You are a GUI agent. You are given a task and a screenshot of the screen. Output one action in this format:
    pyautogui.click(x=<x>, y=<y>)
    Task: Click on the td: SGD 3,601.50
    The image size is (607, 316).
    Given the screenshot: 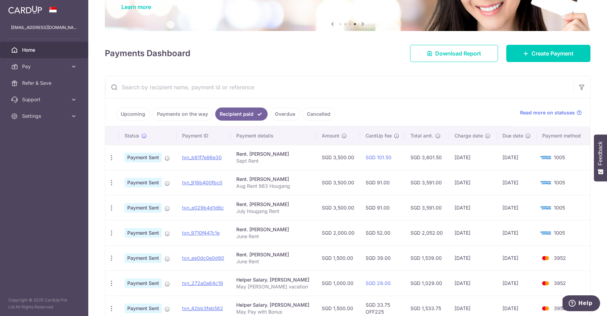 What is the action you would take?
    pyautogui.click(x=427, y=157)
    